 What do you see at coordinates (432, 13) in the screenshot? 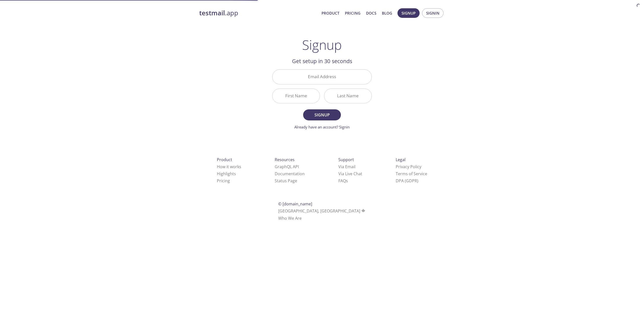
I see `button: Signin` at bounding box center [432, 13].